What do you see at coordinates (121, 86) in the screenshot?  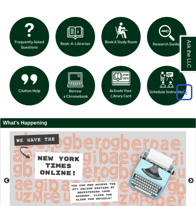 I see `img: activate Library Card icon links to form to activate student ID into library card` at bounding box center [121, 86].